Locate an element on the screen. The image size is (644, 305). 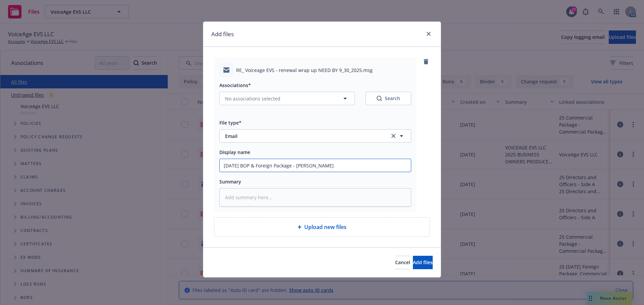
a: remove is located at coordinates (426, 62).